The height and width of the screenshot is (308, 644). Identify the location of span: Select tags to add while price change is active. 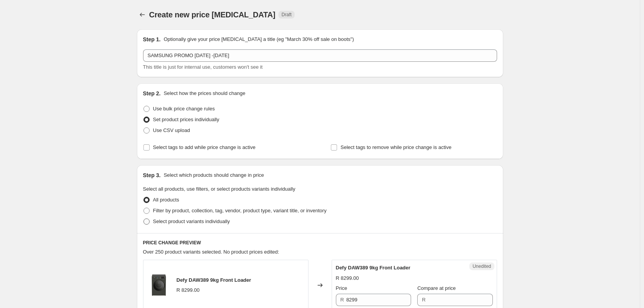
(205, 147).